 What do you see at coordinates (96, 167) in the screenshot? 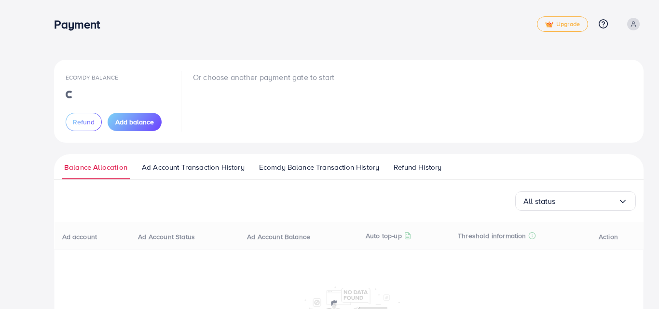
I see `span: Balance Allocation` at bounding box center [96, 167].